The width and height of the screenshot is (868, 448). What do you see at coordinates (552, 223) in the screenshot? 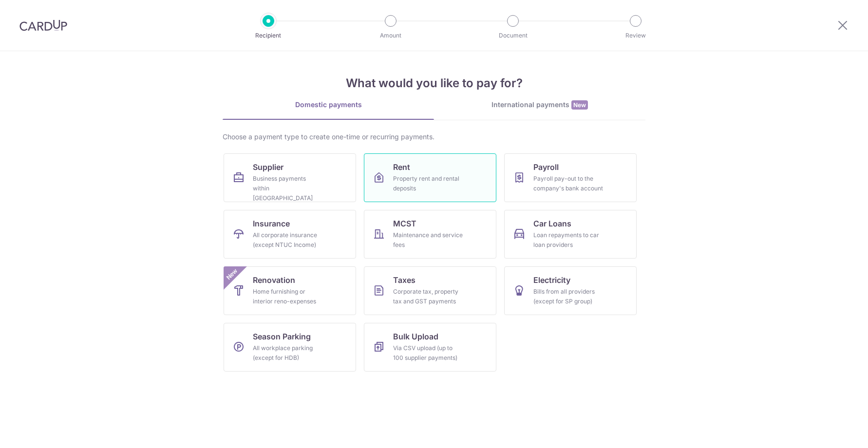
I see `span: Car Loans` at bounding box center [552, 223].